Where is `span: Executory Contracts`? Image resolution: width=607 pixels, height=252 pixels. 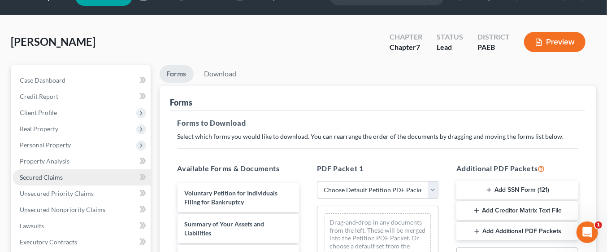 span: Executory Contracts is located at coordinates (48, 241).